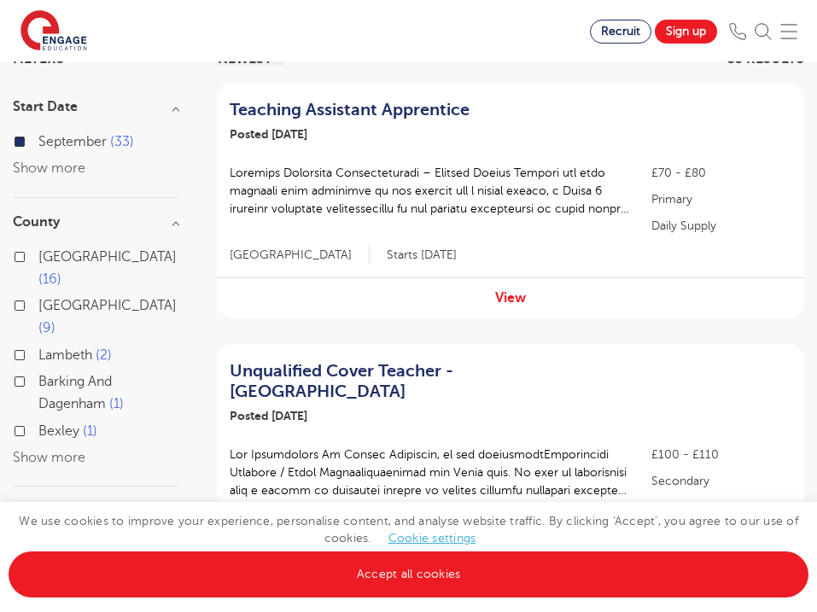 The width and height of the screenshot is (817, 612). Describe the element at coordinates (738, 32) in the screenshot. I see `img: Phone` at that location.